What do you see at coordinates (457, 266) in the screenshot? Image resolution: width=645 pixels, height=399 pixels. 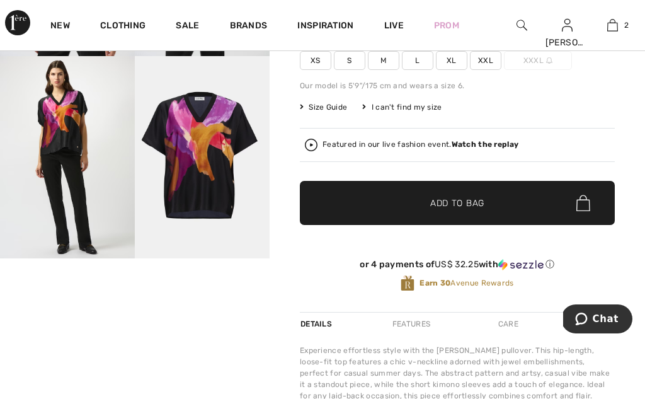 I see `div: or 4 payments ofUS$ 32.25withSezzle Click to learn more about Sezzle` at bounding box center [457, 266].